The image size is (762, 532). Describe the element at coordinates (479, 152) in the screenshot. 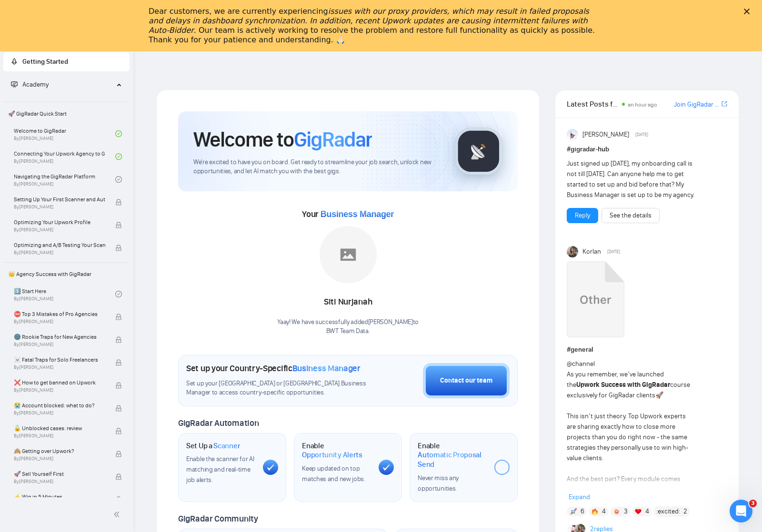

I see `img: gigradar-logo.png` at that location.